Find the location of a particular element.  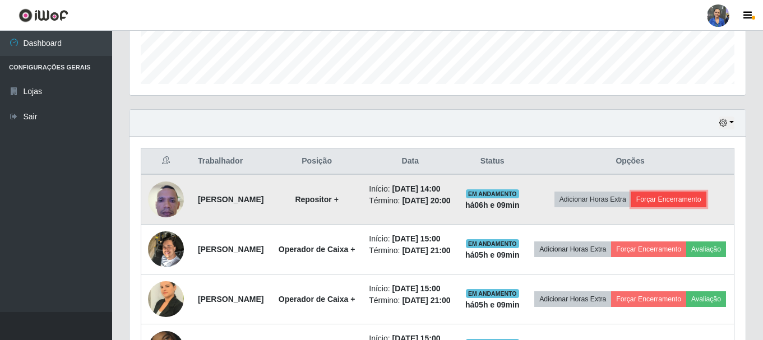

th: Posição is located at coordinates (317, 161).